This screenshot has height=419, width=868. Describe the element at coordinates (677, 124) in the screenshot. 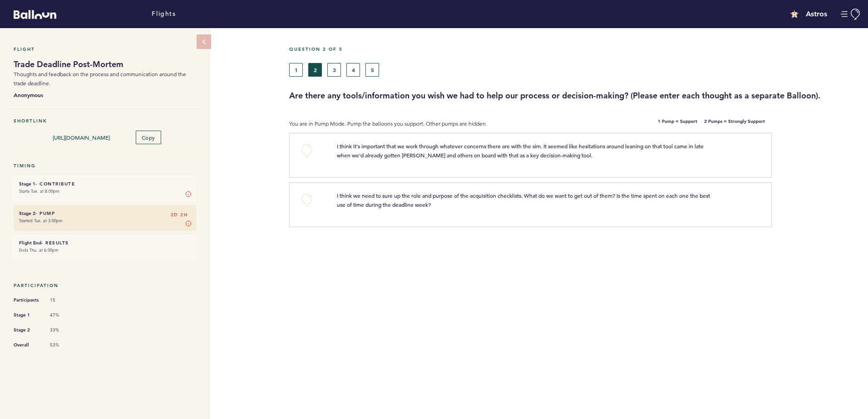

I see `b: 1 Pump = Support` at that location.